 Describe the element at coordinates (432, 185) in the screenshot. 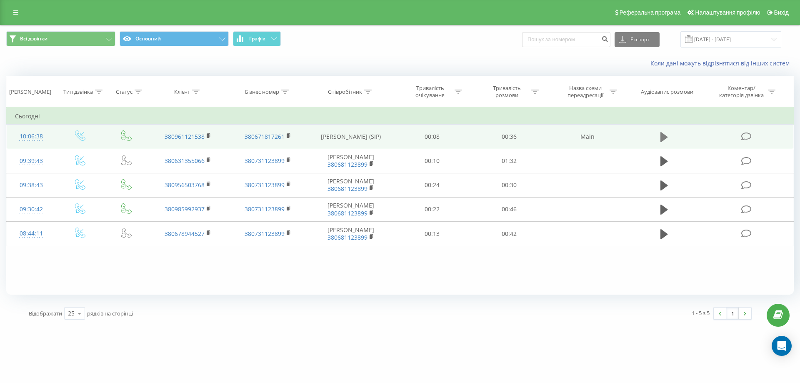

I see `td: 00:24` at that location.